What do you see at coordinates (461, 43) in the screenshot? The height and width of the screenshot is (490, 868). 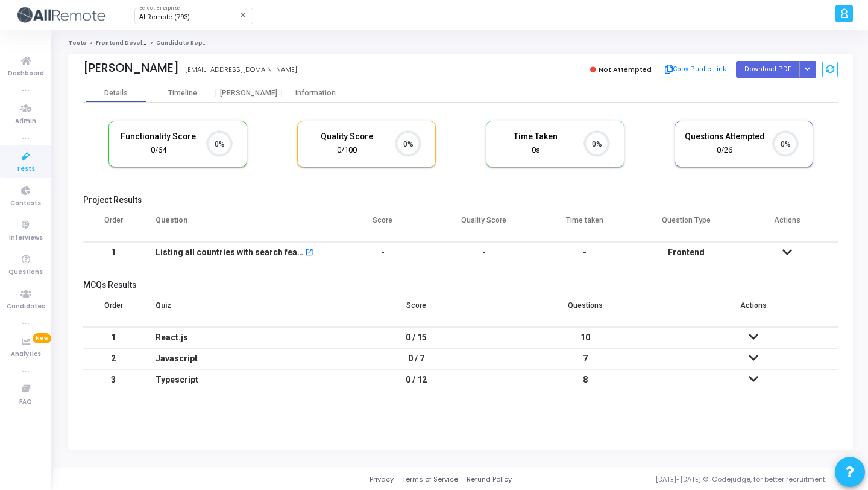 I see `nav: breadcrumb` at bounding box center [461, 43].